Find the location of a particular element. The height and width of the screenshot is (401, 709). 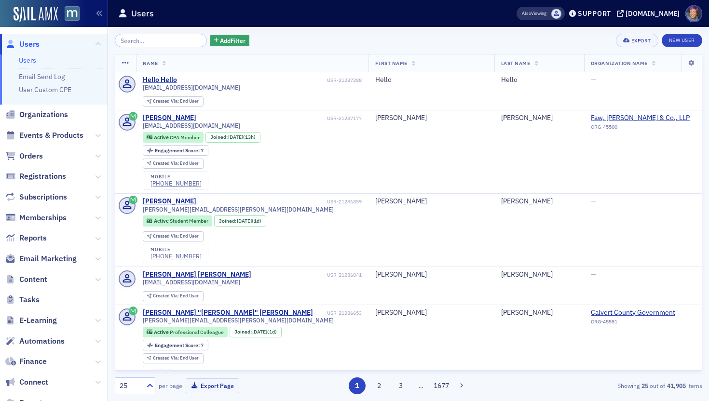

a: Tasks is located at coordinates (22, 300).